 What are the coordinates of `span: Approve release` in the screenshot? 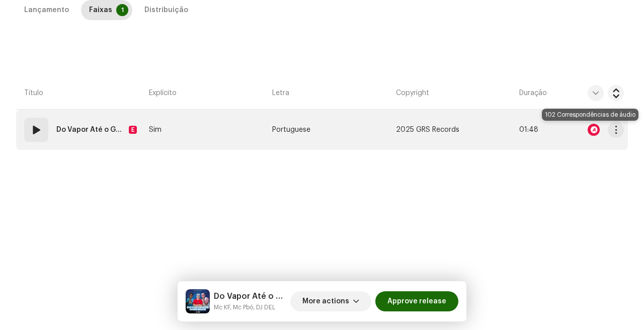 It's located at (417, 302).